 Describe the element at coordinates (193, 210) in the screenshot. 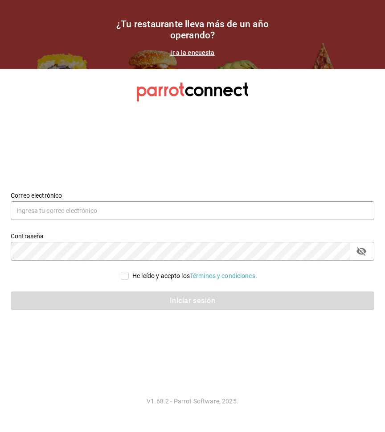

I see `input: Ingresa tu correo electrónico` at that location.